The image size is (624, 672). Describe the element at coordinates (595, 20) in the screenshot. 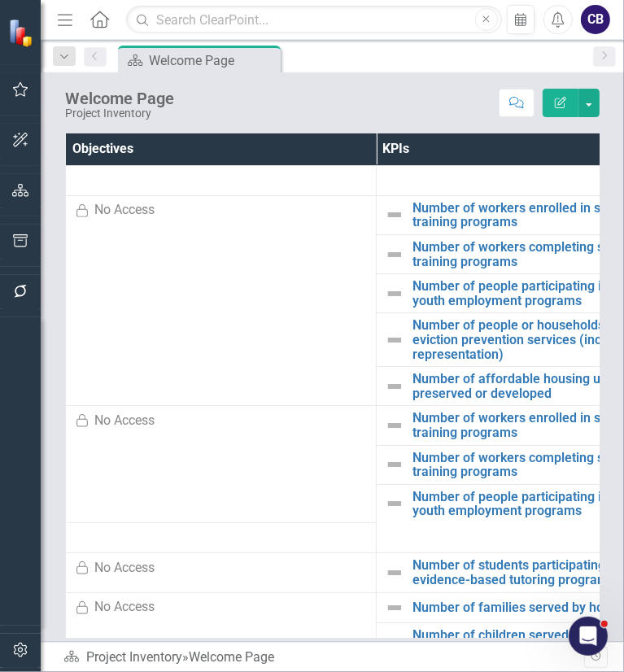

I see `button: CB` at that location.